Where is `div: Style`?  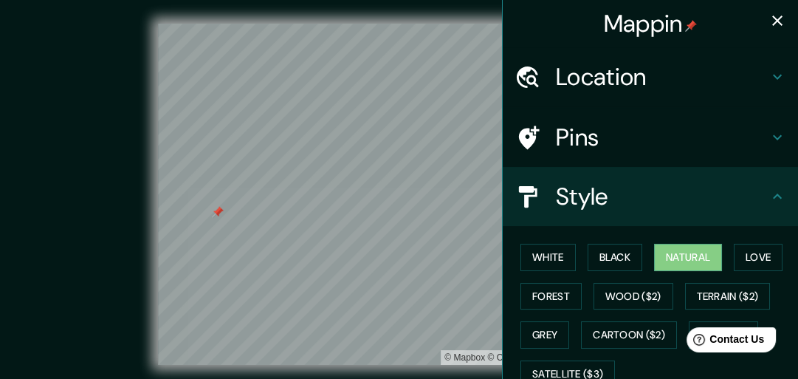
div: Style is located at coordinates (650, 196).